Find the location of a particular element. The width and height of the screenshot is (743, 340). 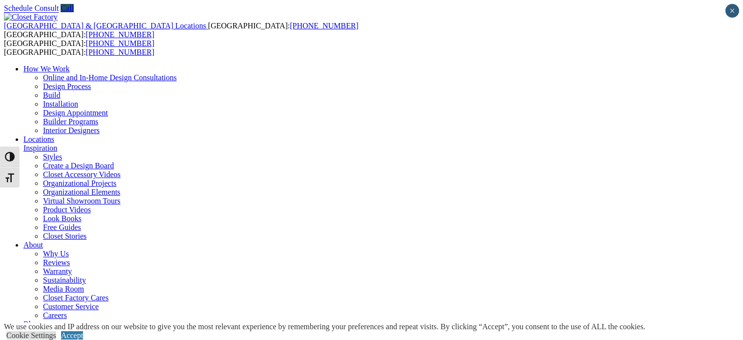

a: Closet Accessory Videos is located at coordinates (82, 174).